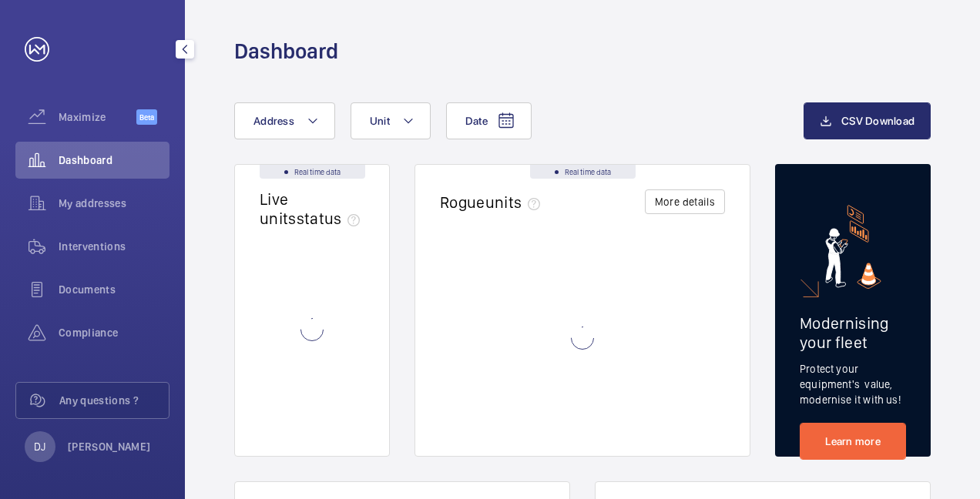  What do you see at coordinates (114, 400) in the screenshot?
I see `span: Any questions ?` at bounding box center [114, 400].